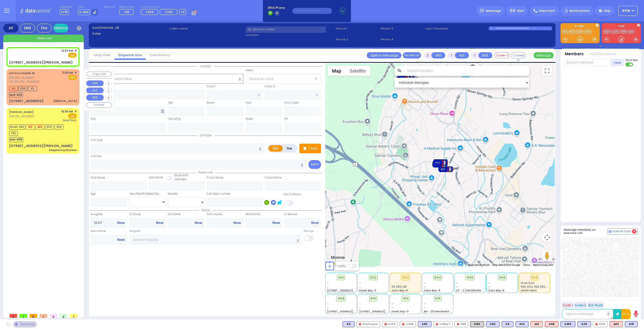 The image size is (644, 329). I want to click on span: K9, so click(32, 89).